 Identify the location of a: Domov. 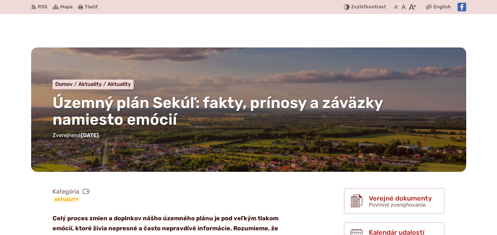
(67, 84).